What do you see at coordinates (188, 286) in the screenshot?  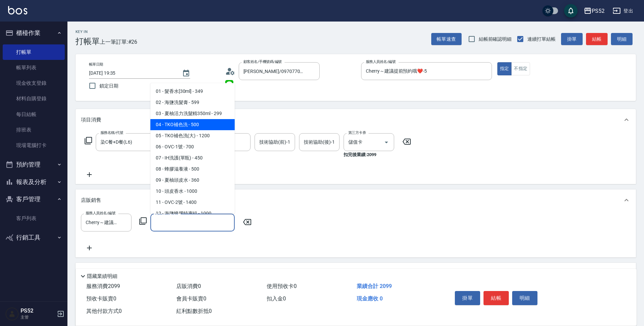 I see `span: 店販消費 0` at bounding box center [188, 286].